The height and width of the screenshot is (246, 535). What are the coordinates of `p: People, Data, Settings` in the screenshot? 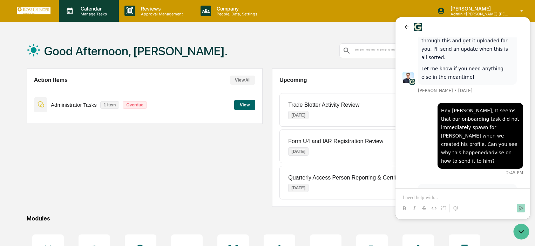 It's located at (236, 14).